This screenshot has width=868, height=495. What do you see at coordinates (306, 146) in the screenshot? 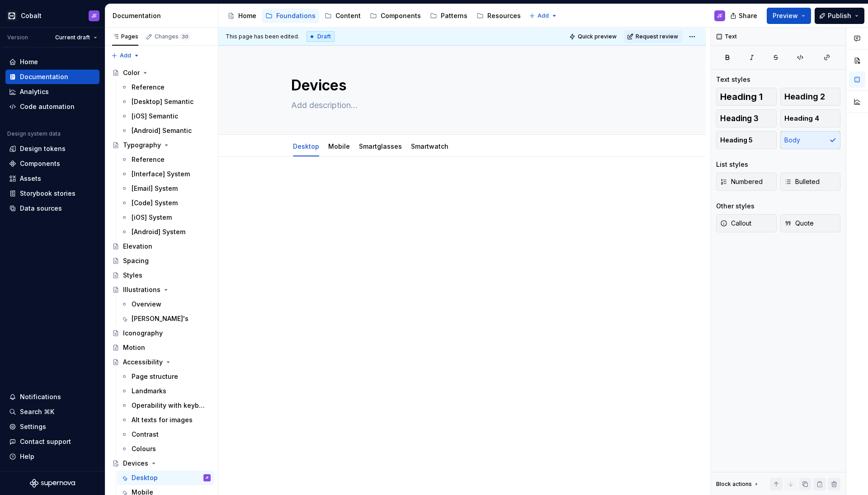
I see `div: Desktop` at bounding box center [306, 146].